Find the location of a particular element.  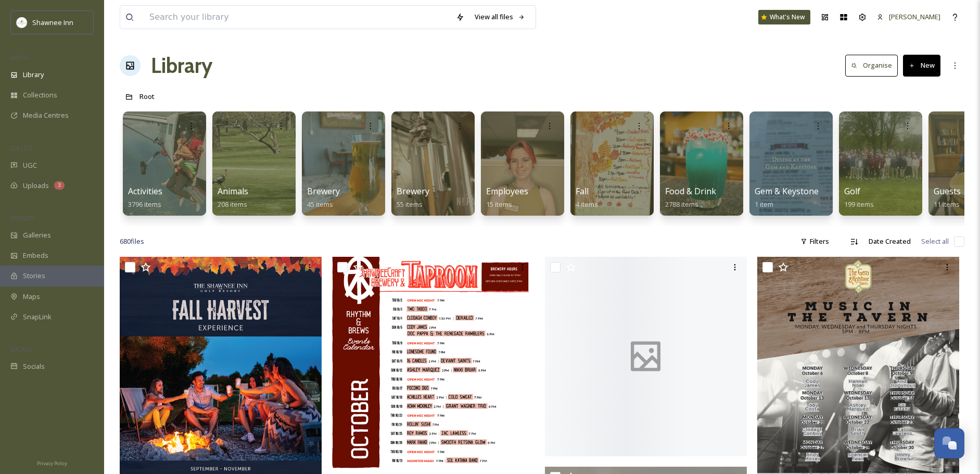

a: Activities3796 items is located at coordinates (145, 198).